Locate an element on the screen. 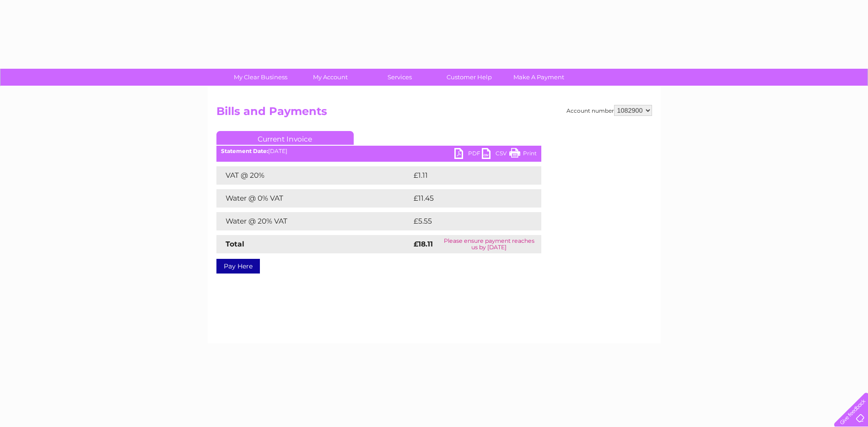  a: Current Invoice is located at coordinates (285, 138).